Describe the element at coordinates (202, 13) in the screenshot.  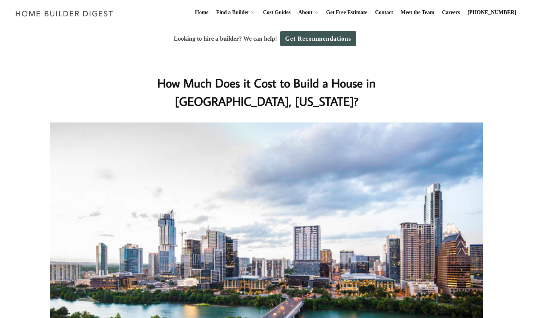
I see `a: Home` at that location.